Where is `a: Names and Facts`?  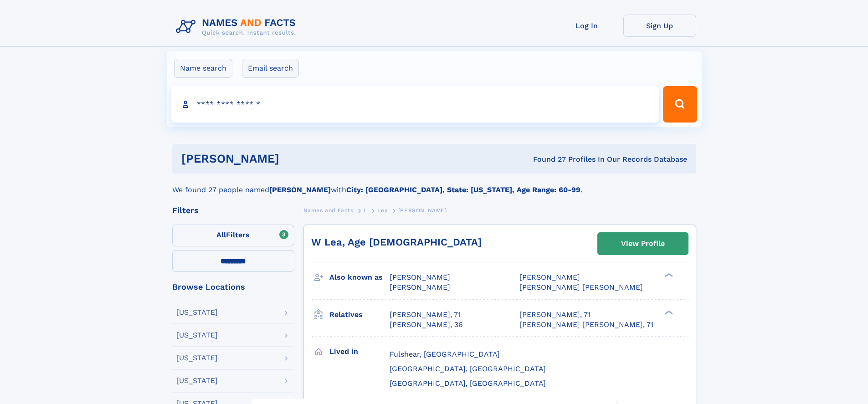
a: Names and Facts is located at coordinates (329, 209).